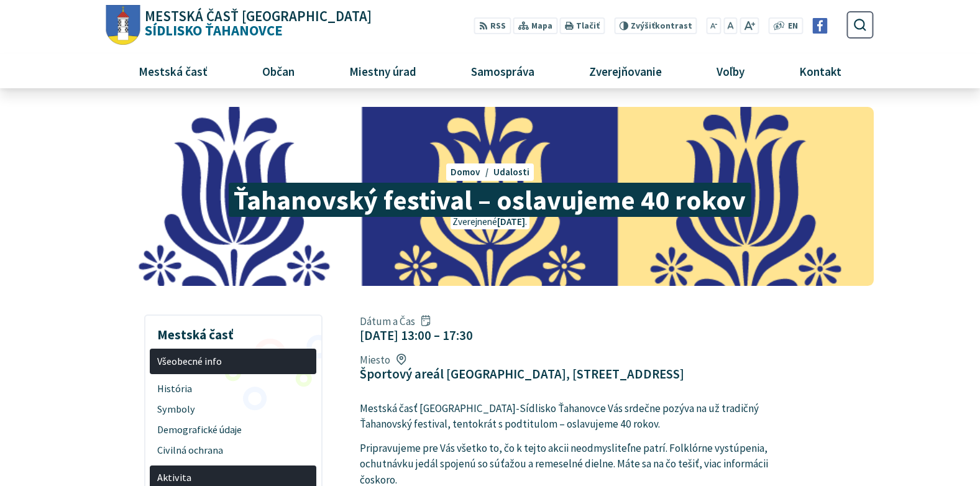 The height and width of the screenshot is (486, 980). What do you see at coordinates (233, 331) in the screenshot?
I see `h3: Mestská časť` at bounding box center [233, 331].